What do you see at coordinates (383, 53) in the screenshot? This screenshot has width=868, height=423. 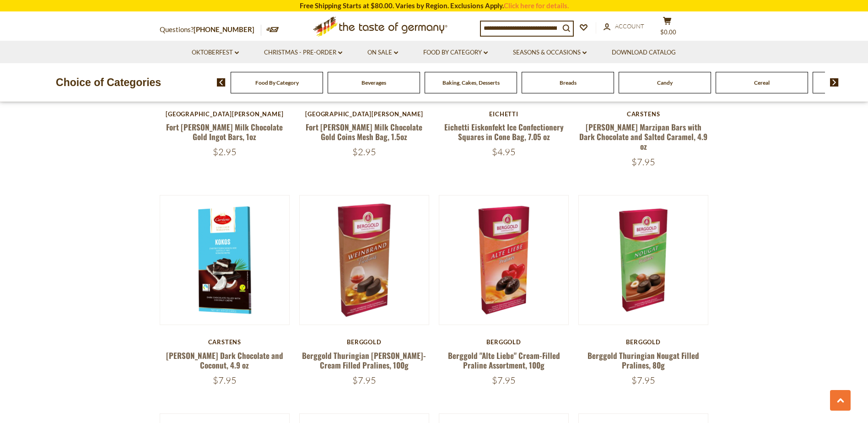 I see `a: On Sale` at bounding box center [383, 53].